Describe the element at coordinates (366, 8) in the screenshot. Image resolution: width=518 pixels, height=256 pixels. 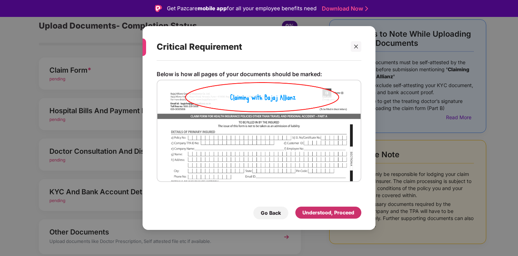
I see `img: Stroke` at that location.